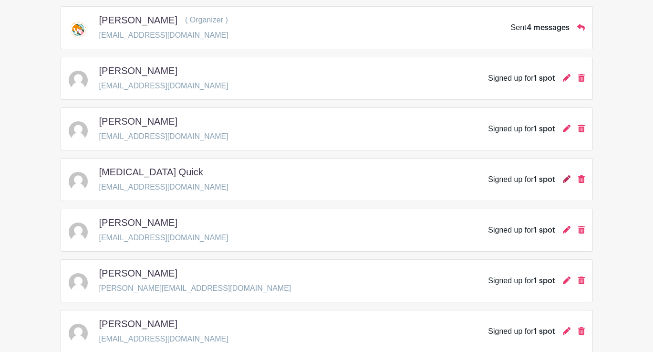  Describe the element at coordinates (207, 20) in the screenshot. I see `span: ( Organizer )` at that location.